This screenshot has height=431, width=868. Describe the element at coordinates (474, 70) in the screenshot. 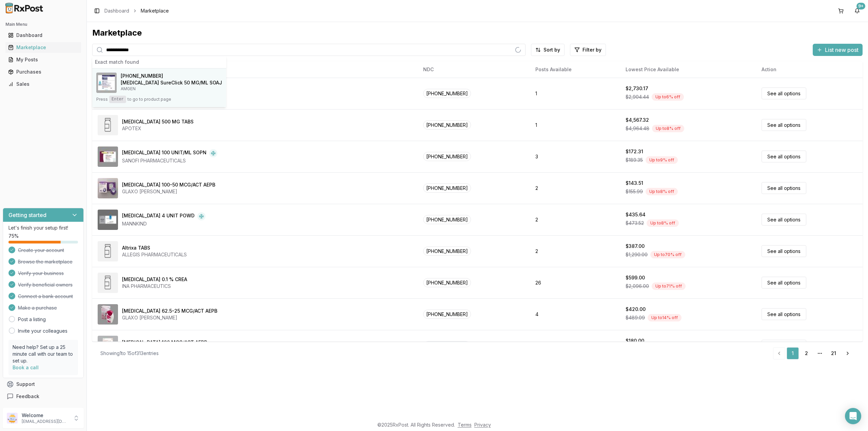

I see `th: NDC` at that location.